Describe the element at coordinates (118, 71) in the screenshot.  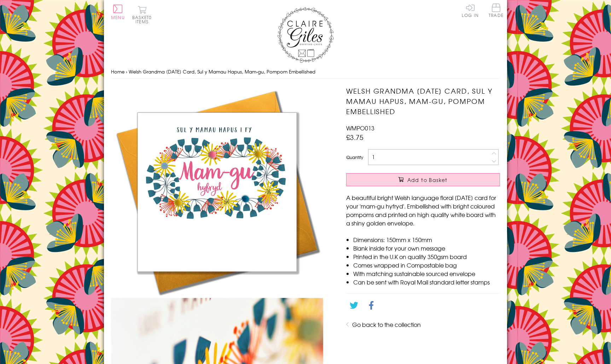
I see `a: Home` at that location.